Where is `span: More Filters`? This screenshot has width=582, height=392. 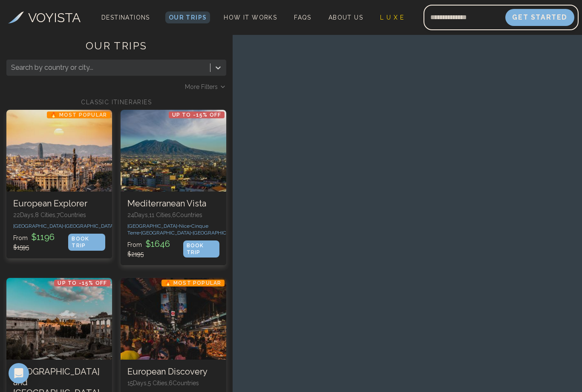 span: More Filters is located at coordinates (201, 87).